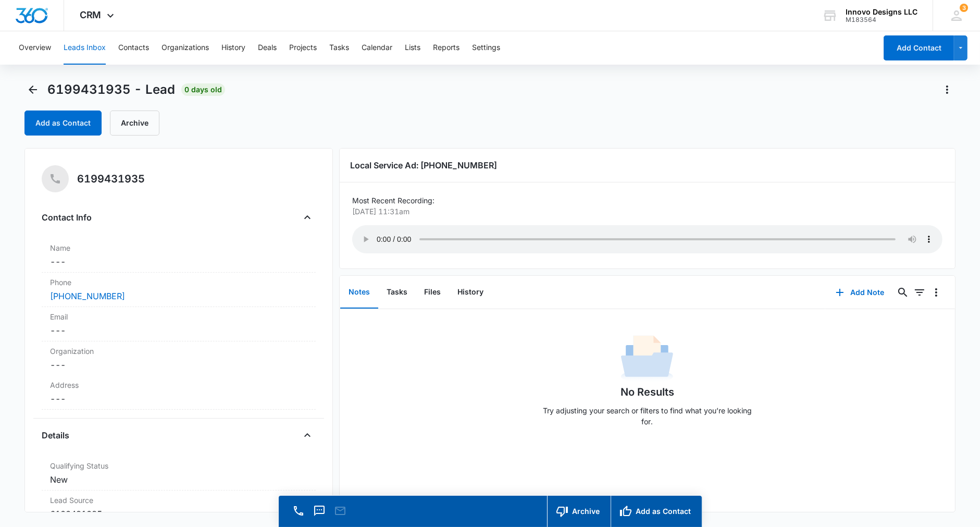  I want to click on p: Most Recent Recording:, so click(647, 200).